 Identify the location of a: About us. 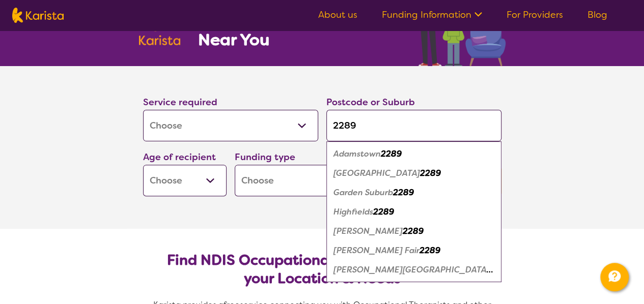
(337, 15).